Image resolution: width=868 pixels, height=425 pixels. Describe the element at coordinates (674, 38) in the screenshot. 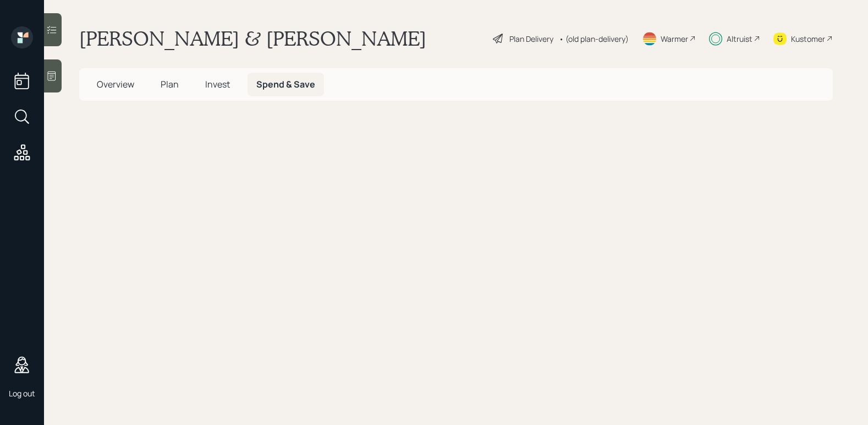

I see `div: Warmer` at that location.